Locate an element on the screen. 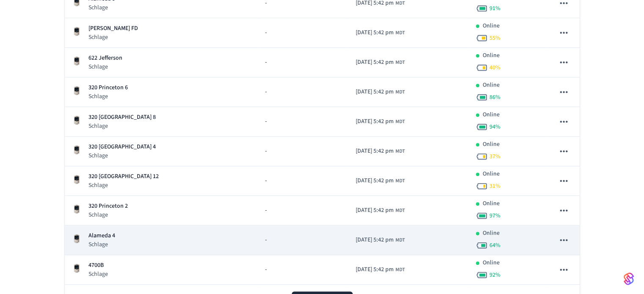 This screenshot has width=644, height=294. span: 64 % is located at coordinates (495, 245).